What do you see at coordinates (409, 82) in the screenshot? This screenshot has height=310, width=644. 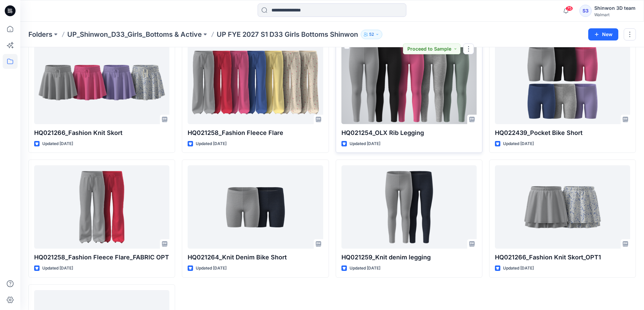 I see `a: HQ021254_OLX Rib Legging` at bounding box center [409, 82].